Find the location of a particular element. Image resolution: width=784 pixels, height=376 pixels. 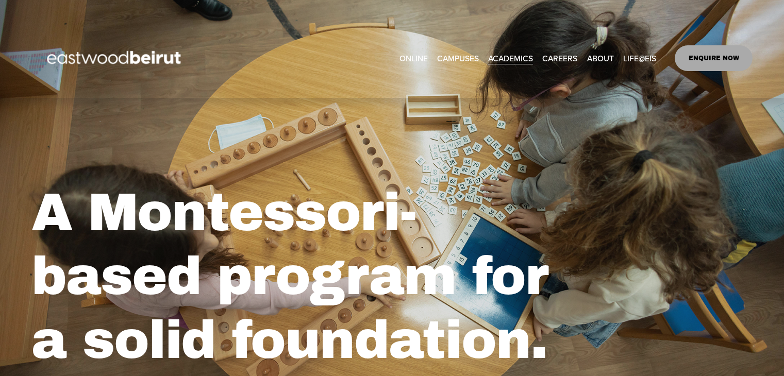

span: LIFE@EIS is located at coordinates (640, 58).